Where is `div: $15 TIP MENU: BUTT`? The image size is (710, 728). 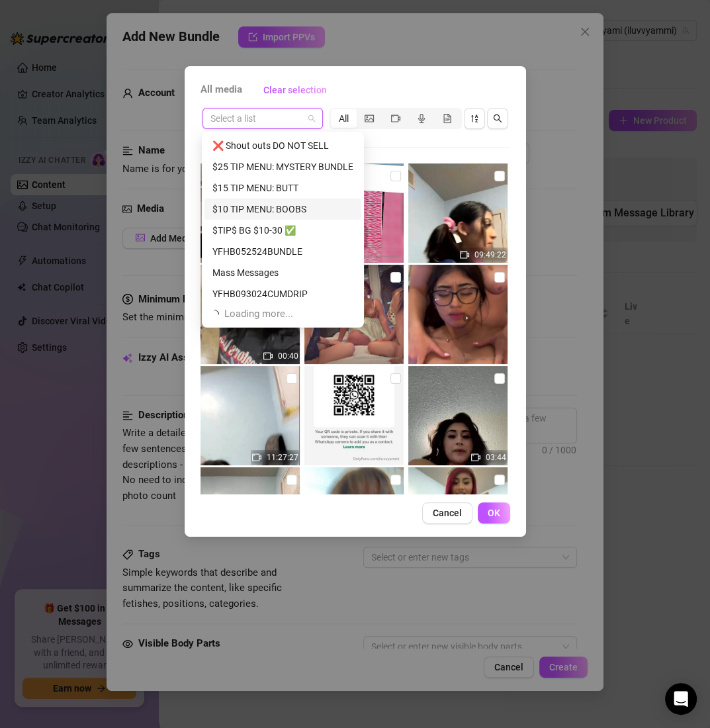
div: $15 TIP MENU: BUTT is located at coordinates (283, 188).